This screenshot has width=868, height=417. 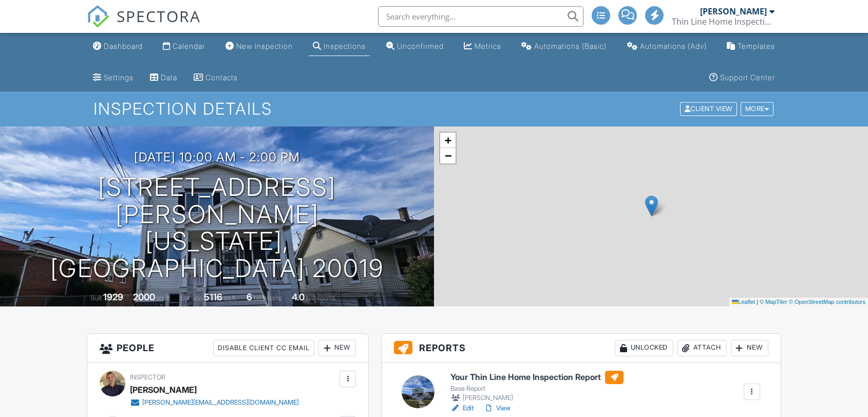 What do you see at coordinates (144, 25) in the screenshot?
I see `a: SPECTORA` at bounding box center [144, 25].